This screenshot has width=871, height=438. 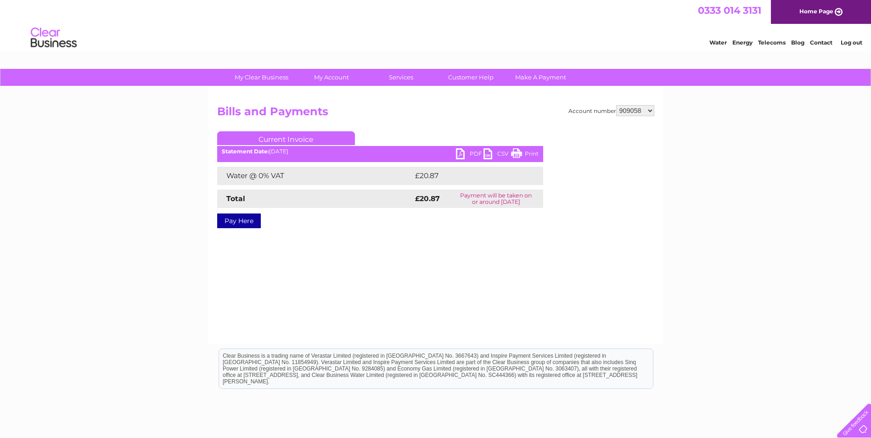 I want to click on a: Log out, so click(x=851, y=42).